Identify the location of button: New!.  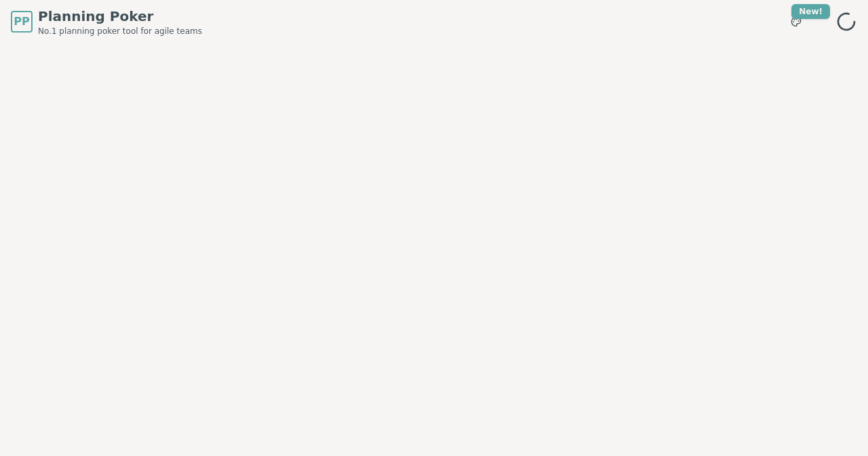
(796, 21).